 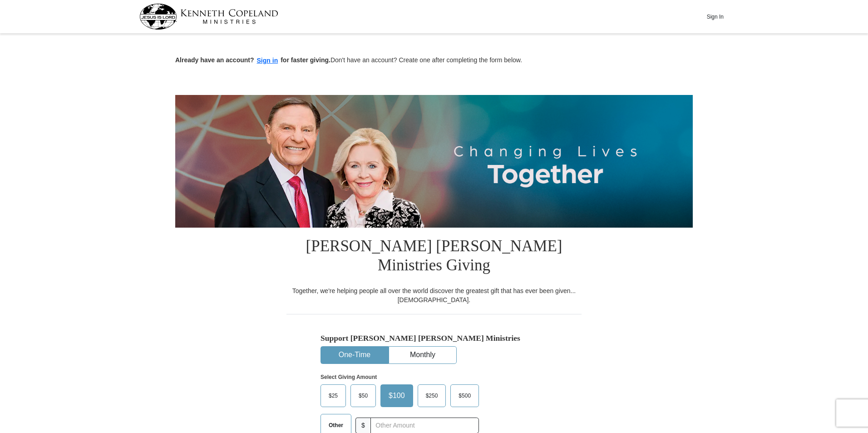 What do you see at coordinates (397, 395) in the screenshot?
I see `span: $100` at bounding box center [397, 395].